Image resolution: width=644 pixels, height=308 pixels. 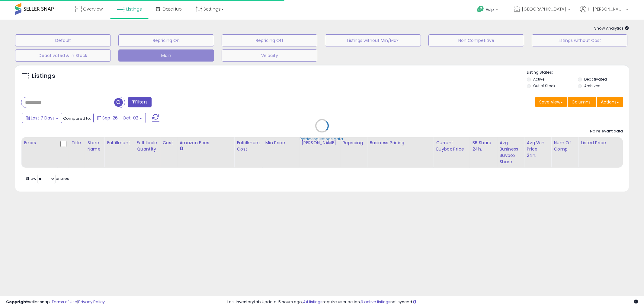 What do you see at coordinates (373, 41) in the screenshot?
I see `button: Listings without Min/Max` at bounding box center [373, 41].